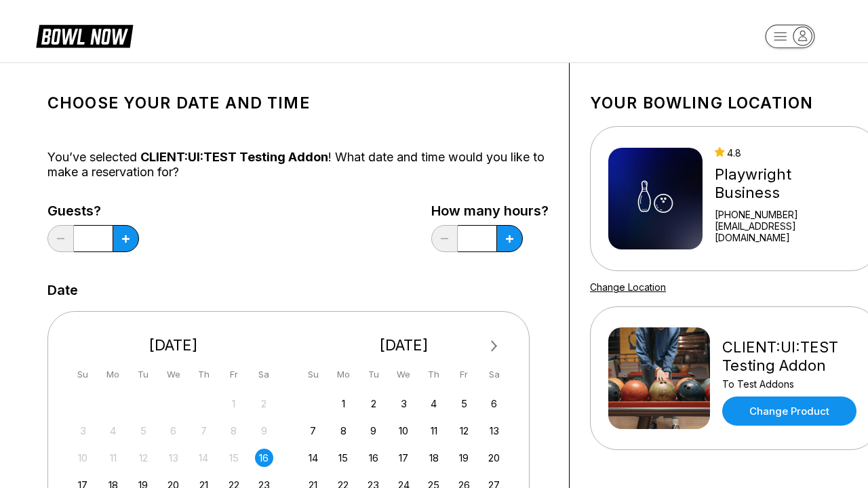  I want to click on div: You’ve selected ! What date and time would you like to make a reservation for?, so click(298, 164).